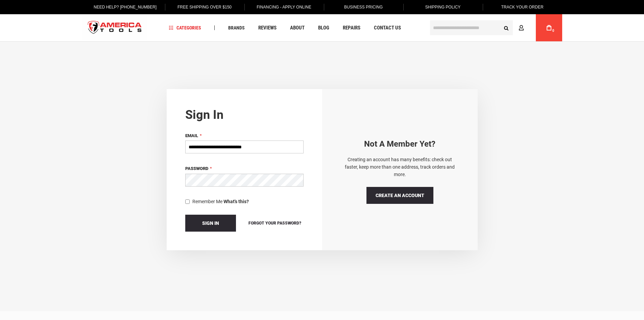 This screenshot has width=644, height=320. Describe the element at coordinates (236, 28) in the screenshot. I see `span: Brands` at that location.